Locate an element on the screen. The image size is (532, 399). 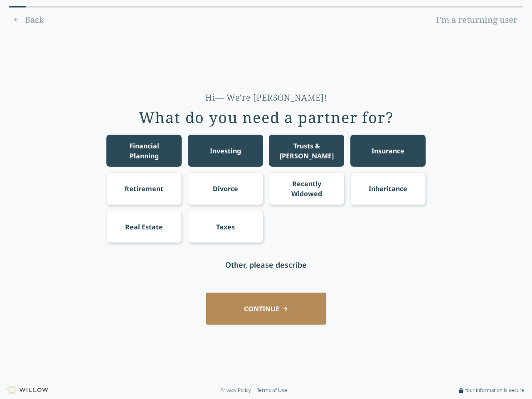
a: Terms of Use is located at coordinates (272, 391).